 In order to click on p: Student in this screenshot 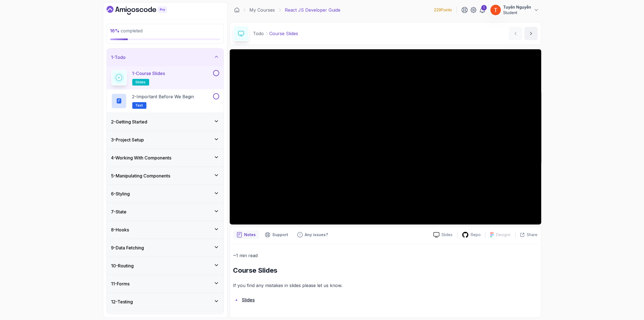, I will do `click(517, 12)`.